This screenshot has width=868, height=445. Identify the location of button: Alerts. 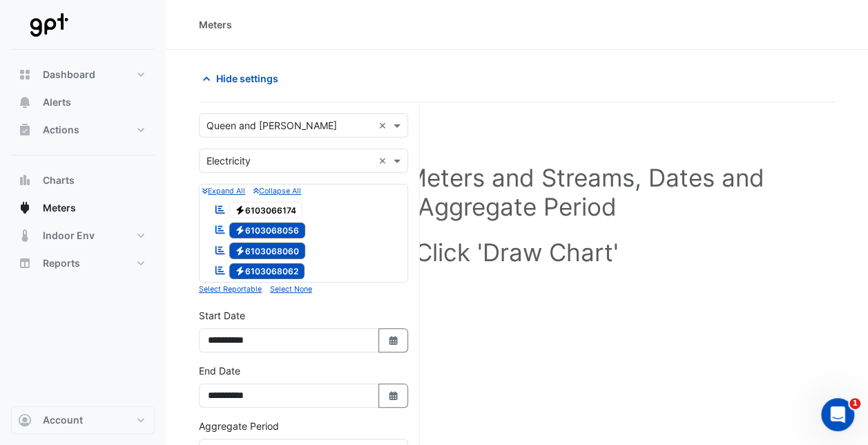
(83, 102).